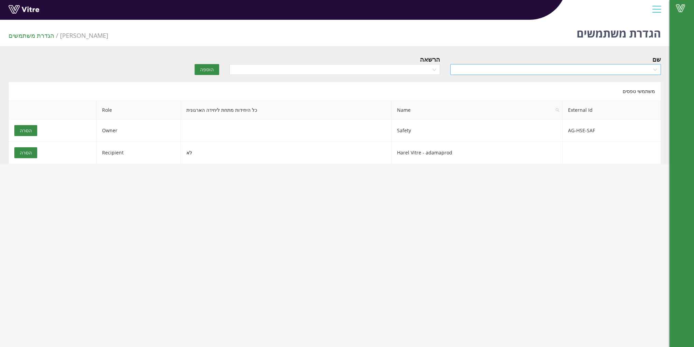  Describe the element at coordinates (477, 131) in the screenshot. I see `td: Safety` at that location.